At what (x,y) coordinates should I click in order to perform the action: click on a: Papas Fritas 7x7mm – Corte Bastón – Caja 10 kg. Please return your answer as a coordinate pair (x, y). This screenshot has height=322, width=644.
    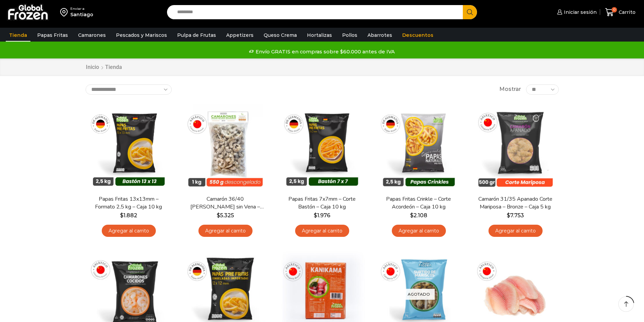
    Looking at the image, I should click on (322, 203).